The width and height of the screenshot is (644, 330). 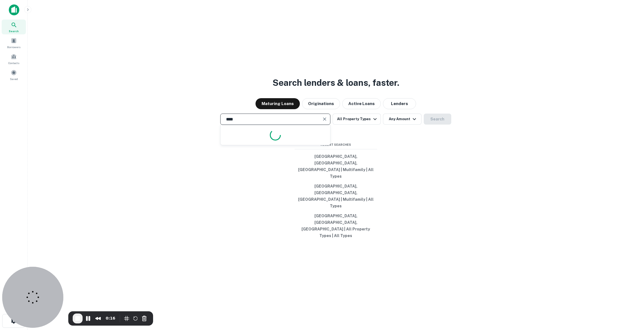 What do you see at coordinates (14, 75) in the screenshot?
I see `div: Saved` at bounding box center [14, 75].